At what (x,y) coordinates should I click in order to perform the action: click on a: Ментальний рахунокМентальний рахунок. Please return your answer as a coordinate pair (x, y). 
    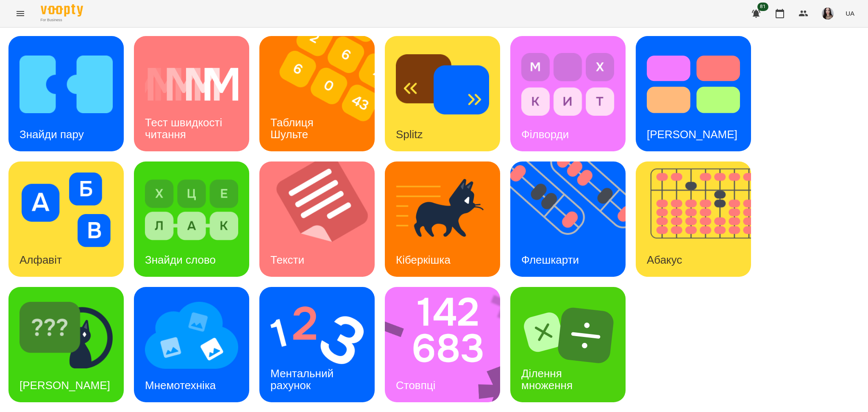
    Looking at the image, I should click on (317, 345).